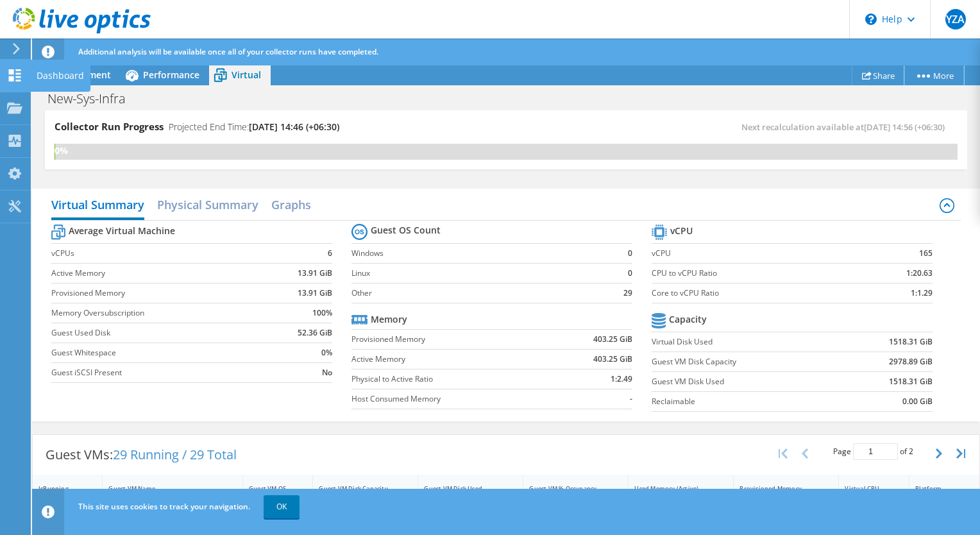 The height and width of the screenshot is (535, 980). I want to click on div: Guest VM Name, so click(165, 488).